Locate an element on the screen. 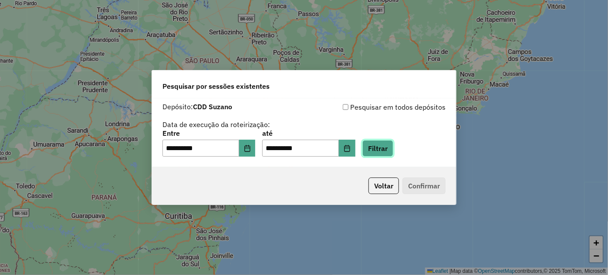 This screenshot has height=275, width=608. strong: CDD Suzano is located at coordinates (213, 107).